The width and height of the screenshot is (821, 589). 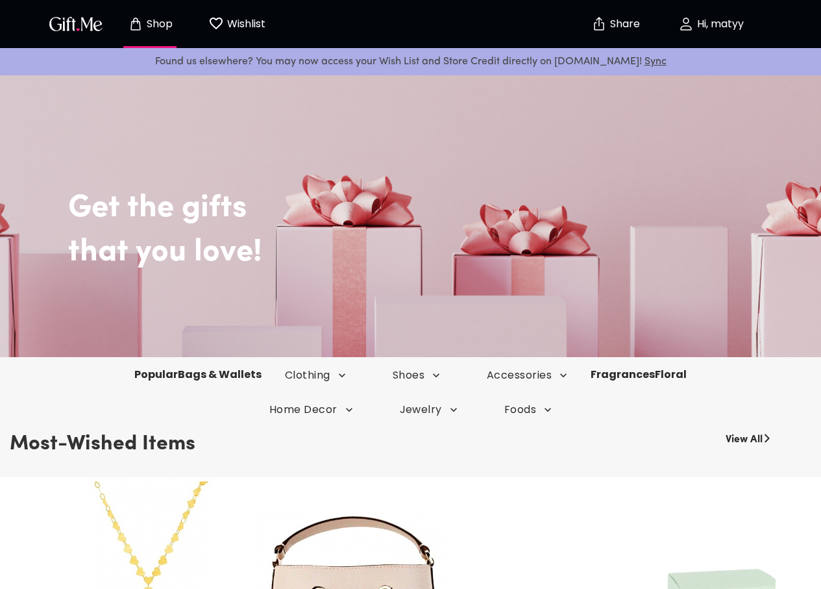 I want to click on span: Shoes, so click(x=416, y=375).